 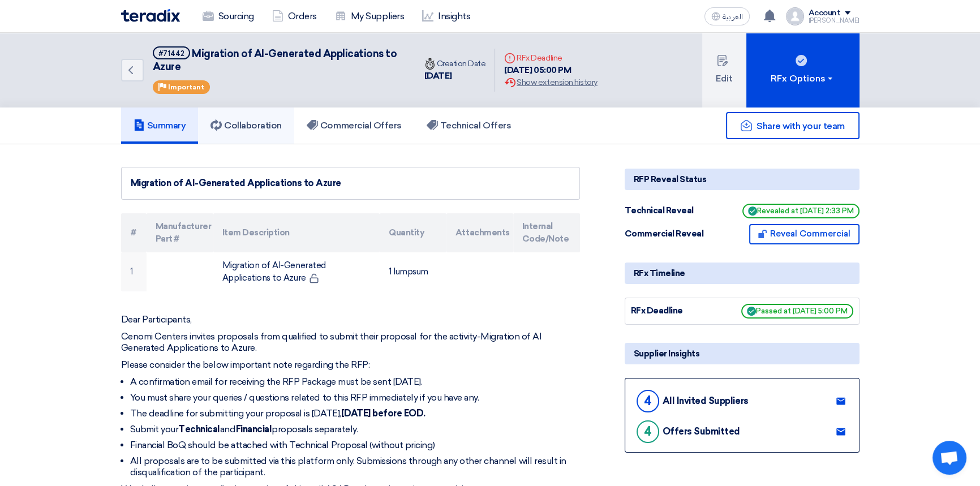 What do you see at coordinates (159, 125) in the screenshot?
I see `a: Summary` at bounding box center [159, 125].